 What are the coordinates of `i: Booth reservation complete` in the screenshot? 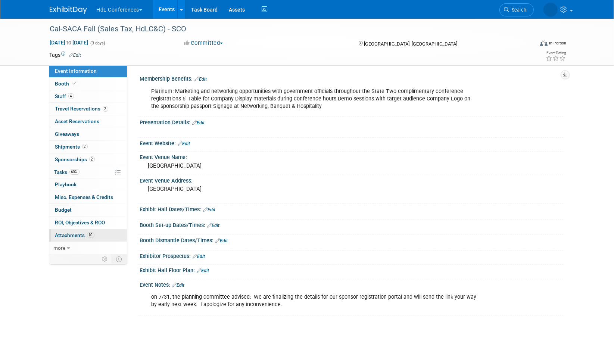 It's located at (75, 84).